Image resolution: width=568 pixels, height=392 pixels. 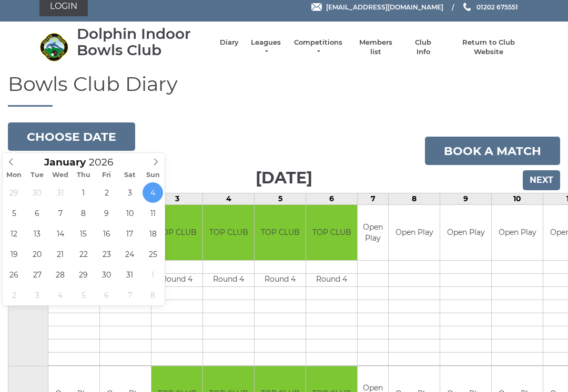 What do you see at coordinates (129, 295) in the screenshot?
I see `span: February 7, 2026` at bounding box center [129, 295].